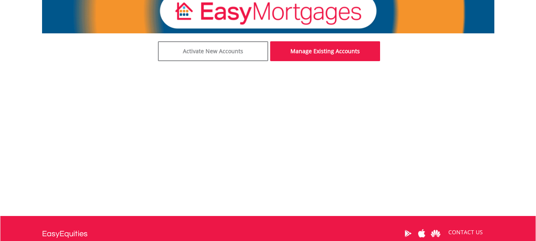 The height and width of the screenshot is (241, 536). I want to click on a: Manage Existing Accounts, so click(325, 51).